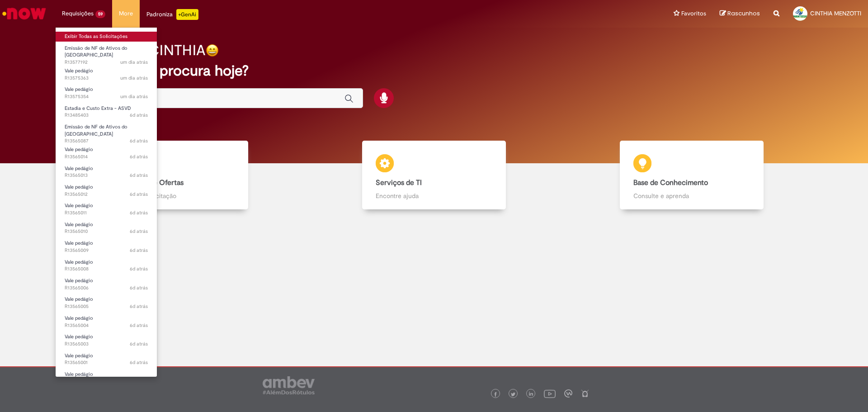 The image size is (868, 412). Describe the element at coordinates (740, 14) in the screenshot. I see `a: Rascunhos` at that location.